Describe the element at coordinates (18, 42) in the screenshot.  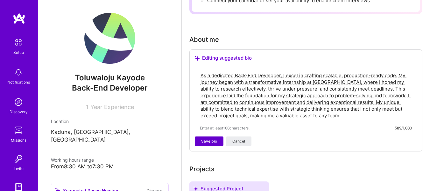
I see `img: setup` at that location.